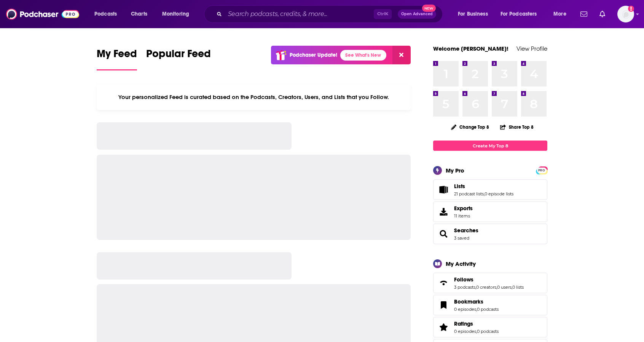 The height and width of the screenshot is (342, 644). Describe the element at coordinates (462, 238) in the screenshot. I see `a: 3 saved` at that location.